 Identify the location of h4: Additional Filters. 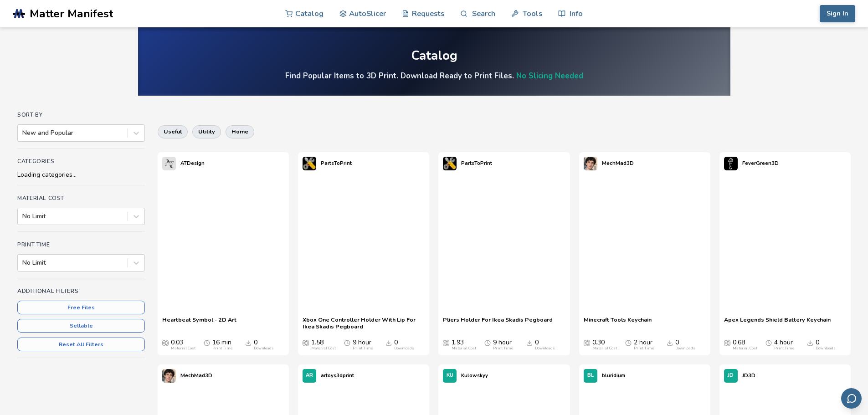
(81, 291).